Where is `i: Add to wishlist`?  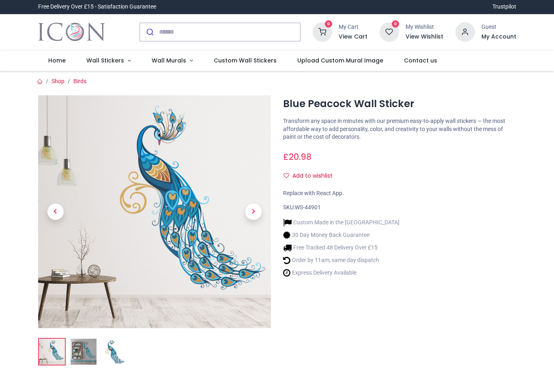
i: Add to wishlist is located at coordinates (286, 175).